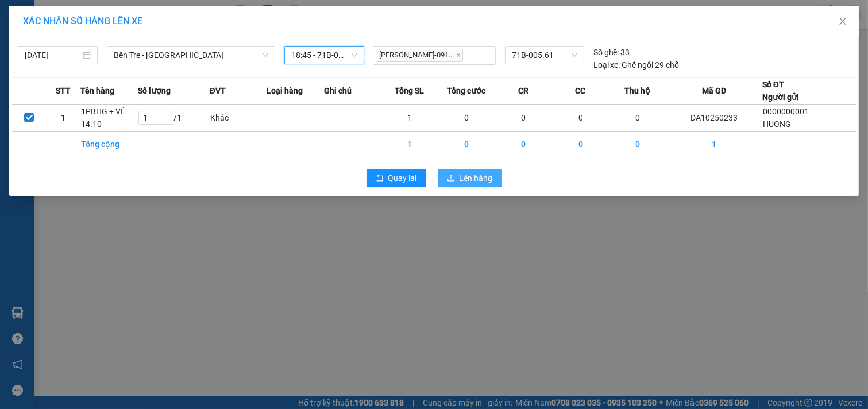 The image size is (868, 409). What do you see at coordinates (523, 91) in the screenshot?
I see `span: CR` at bounding box center [523, 91].